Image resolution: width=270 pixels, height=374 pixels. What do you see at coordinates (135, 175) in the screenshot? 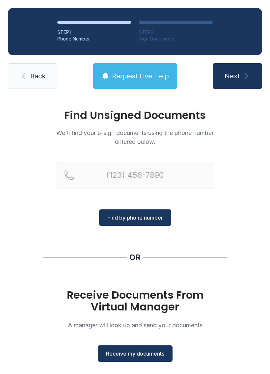
I see `input: Reservation phone number` at bounding box center [135, 175].